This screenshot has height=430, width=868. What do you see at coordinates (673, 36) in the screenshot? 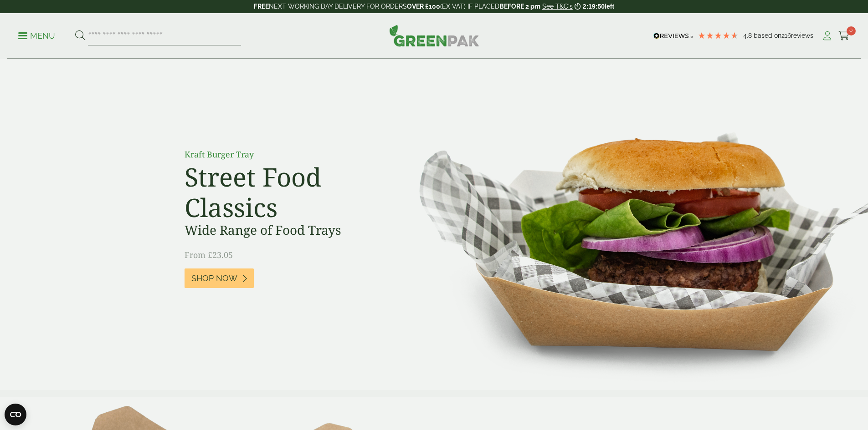
I see `img: REVIEWS.io` at bounding box center [673, 36].